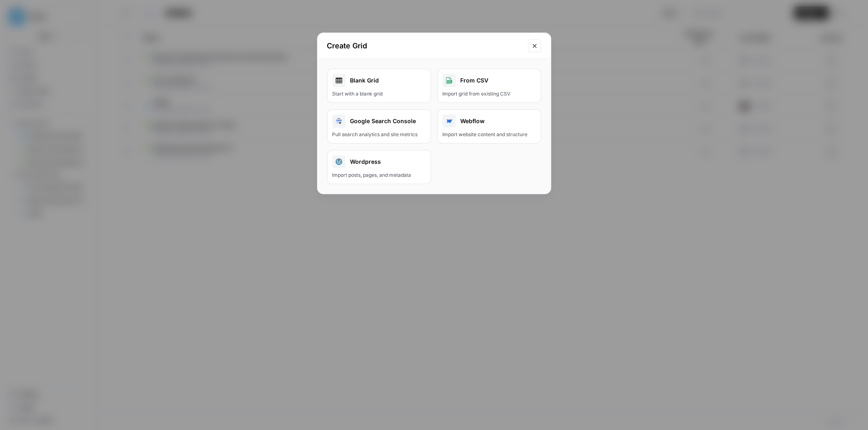 The height and width of the screenshot is (430, 868). What do you see at coordinates (425, 46) in the screenshot?
I see `h2: Create Grid` at bounding box center [425, 46].